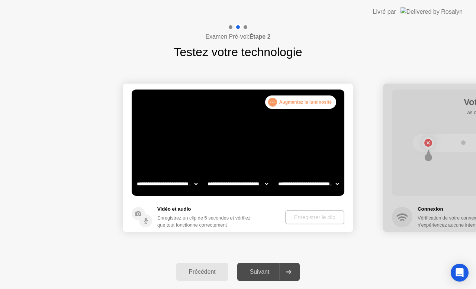 This screenshot has height=289, width=476. Describe the element at coordinates (207, 222) in the screenshot. I see `div: Enregistrez un clip de 5 secondes et vérifiez que tout fonctionne correctement` at that location.